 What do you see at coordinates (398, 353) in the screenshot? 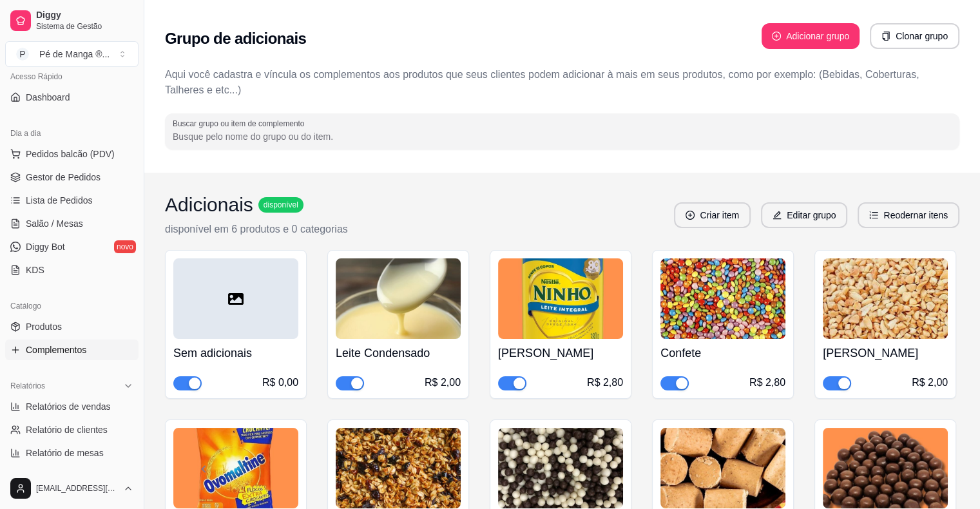
I see `h4: Leite Condensado` at bounding box center [398, 353].